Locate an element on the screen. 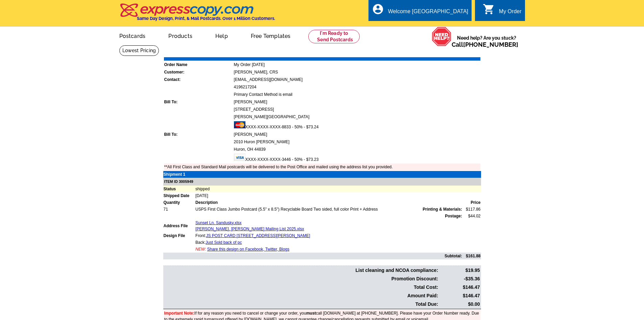  font: Important Note: is located at coordinates (179, 313).